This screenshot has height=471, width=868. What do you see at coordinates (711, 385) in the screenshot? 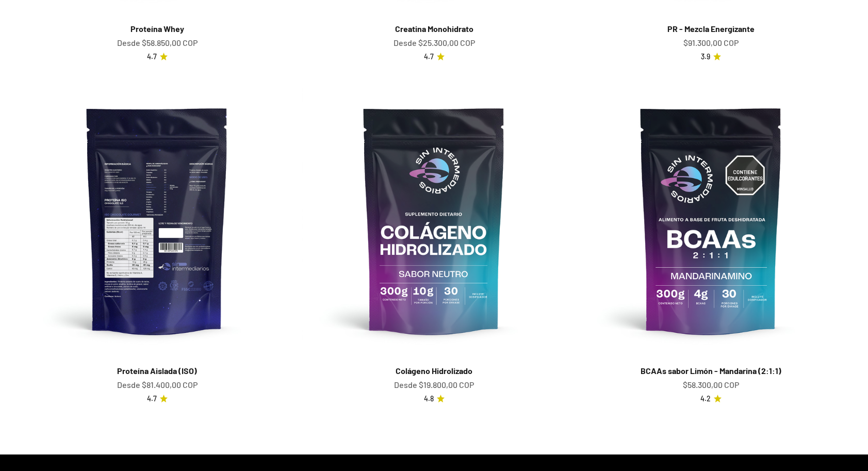
I see `sale-price: $58.300,00 COP` at bounding box center [711, 385].